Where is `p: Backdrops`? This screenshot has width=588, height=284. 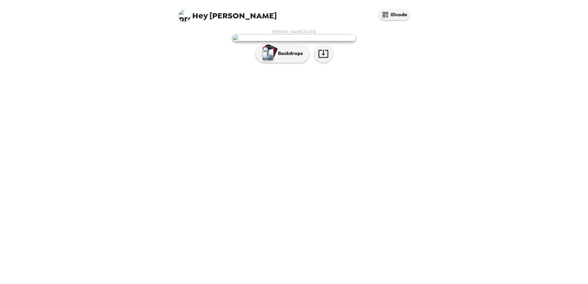 p: Backdrops is located at coordinates (289, 54).